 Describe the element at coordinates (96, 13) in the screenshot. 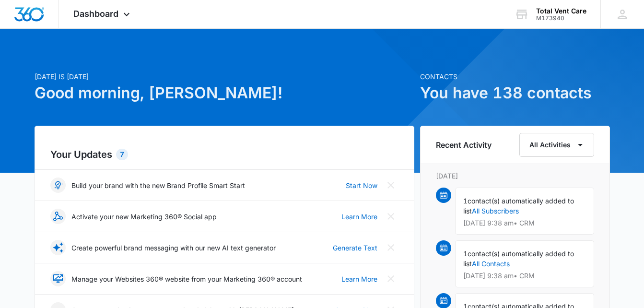

I see `span: Dashboard` at that location.